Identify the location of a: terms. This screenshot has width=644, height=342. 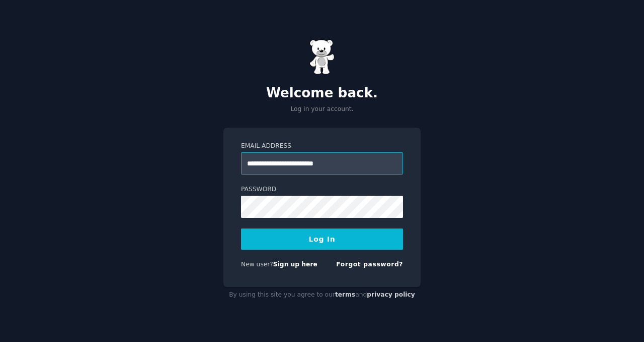
(345, 294).